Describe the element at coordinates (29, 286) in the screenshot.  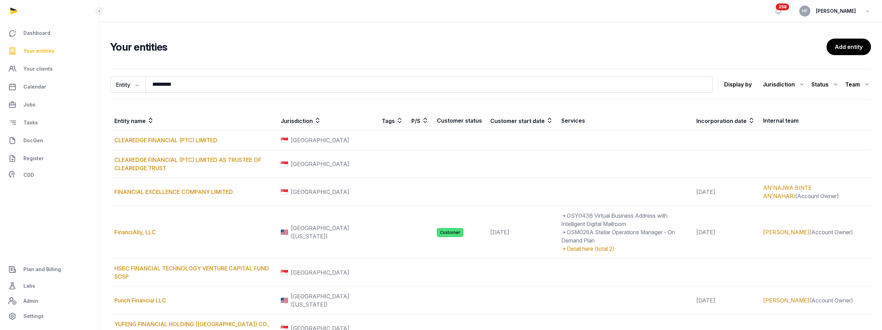
I see `span: Labs` at that location.